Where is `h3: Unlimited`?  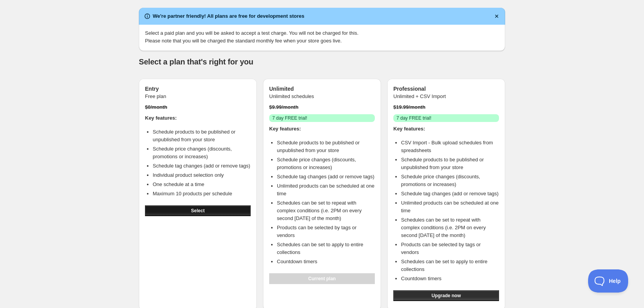
h3: Unlimited is located at coordinates (322, 89).